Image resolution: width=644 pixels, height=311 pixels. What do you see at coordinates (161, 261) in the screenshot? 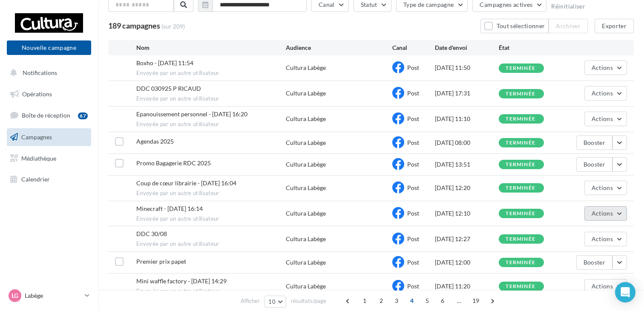
I see `span: Premier prix papet` at bounding box center [161, 261].